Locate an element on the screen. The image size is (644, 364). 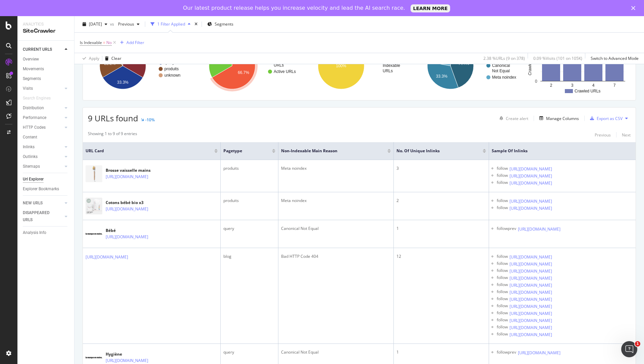
div: Export as CSV is located at coordinates (610, 118).